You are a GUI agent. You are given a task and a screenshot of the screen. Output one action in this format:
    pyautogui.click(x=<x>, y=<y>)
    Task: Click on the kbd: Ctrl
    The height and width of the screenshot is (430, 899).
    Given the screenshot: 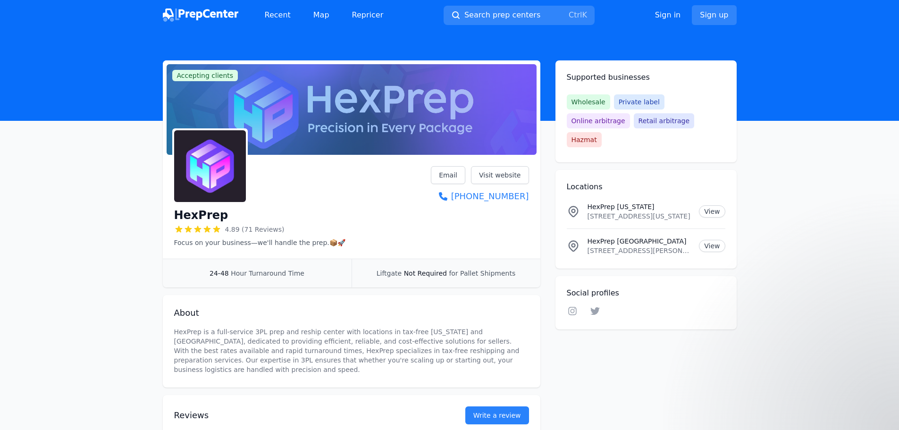 What is the action you would take?
    pyautogui.click(x=575, y=15)
    